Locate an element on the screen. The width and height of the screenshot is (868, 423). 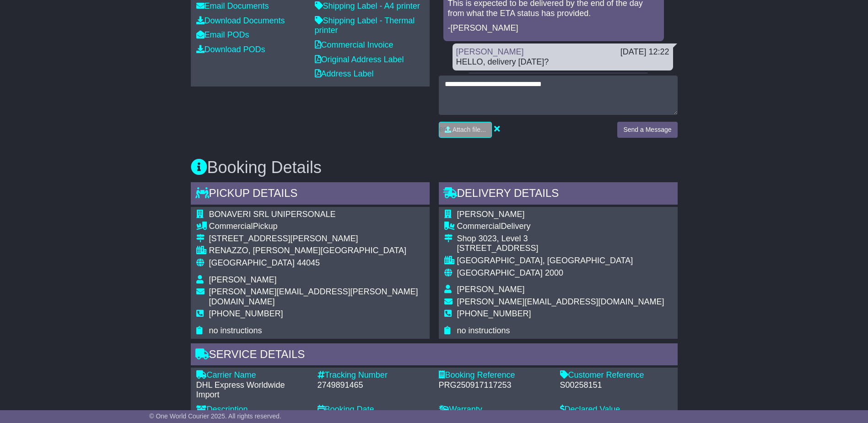
div: Description is located at coordinates (253, 410).